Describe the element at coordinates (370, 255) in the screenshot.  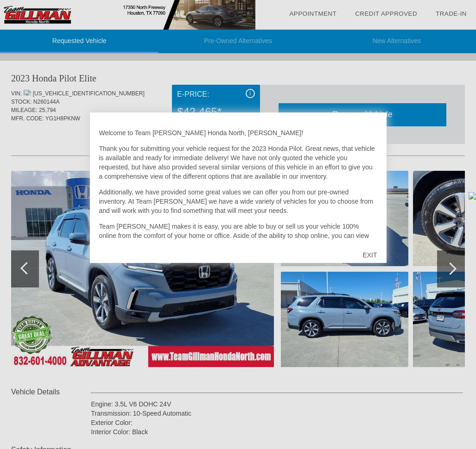
I see `div: EXIT` at that location.